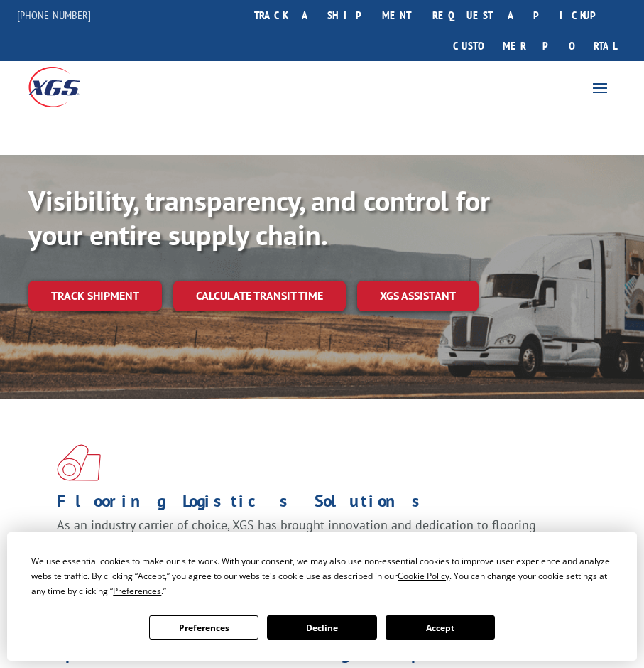  Describe the element at coordinates (296, 533) in the screenshot. I see `span: As an industry carrier of choice, XGS has brought innovation and dedication to flooring logistics...` at that location.